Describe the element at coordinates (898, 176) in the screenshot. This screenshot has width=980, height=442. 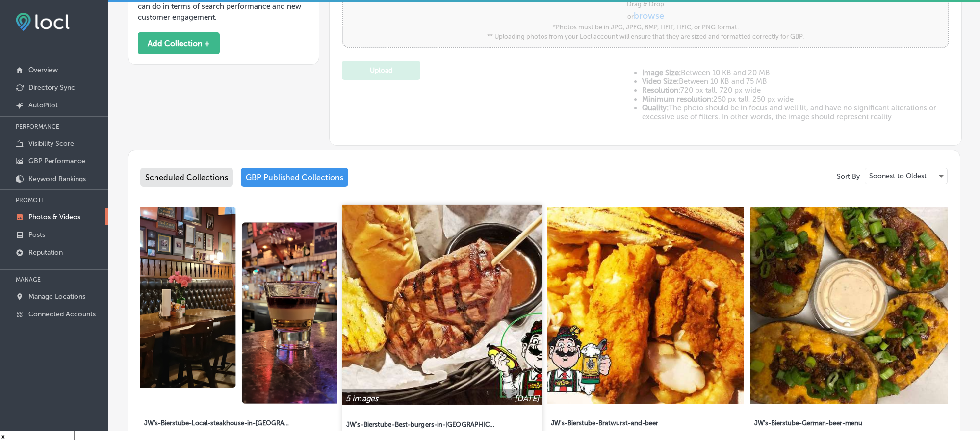
I see `p: Soonest to Oldest` at that location.